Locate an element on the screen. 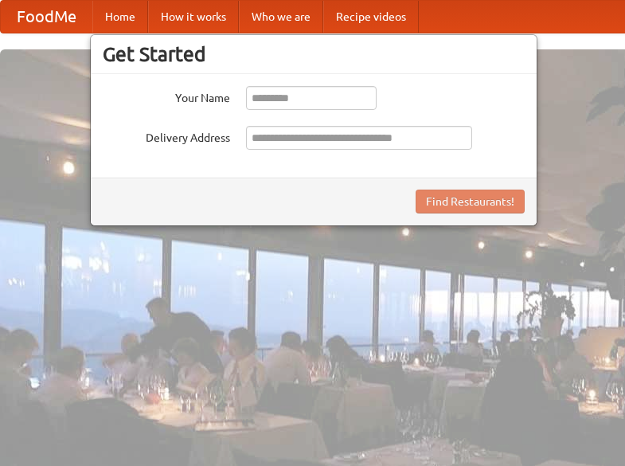 The height and width of the screenshot is (466, 625). a: FoodMe is located at coordinates (46, 17).